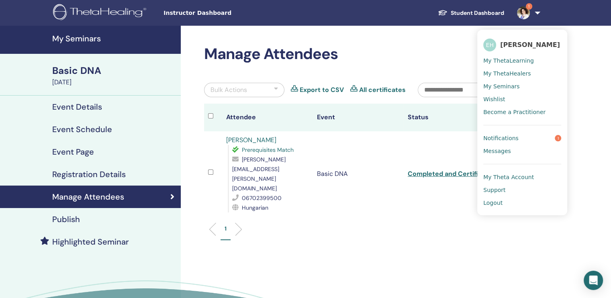 This screenshot has width=611, height=298. I want to click on a: Logout, so click(522, 203).